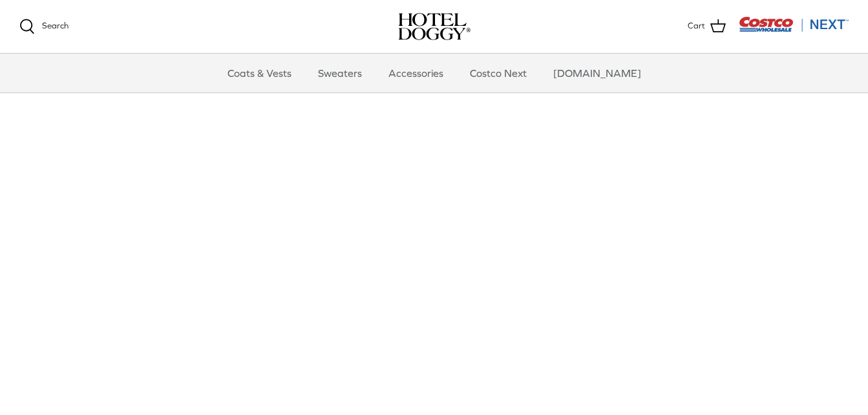 This screenshot has height=415, width=868. What do you see at coordinates (793, 24) in the screenshot?
I see `img: Costco Next` at bounding box center [793, 24].